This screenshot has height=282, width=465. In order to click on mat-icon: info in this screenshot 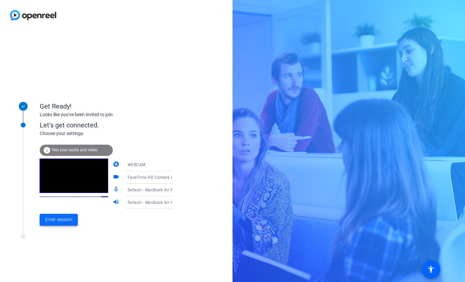, I will do `click(47, 150)`.